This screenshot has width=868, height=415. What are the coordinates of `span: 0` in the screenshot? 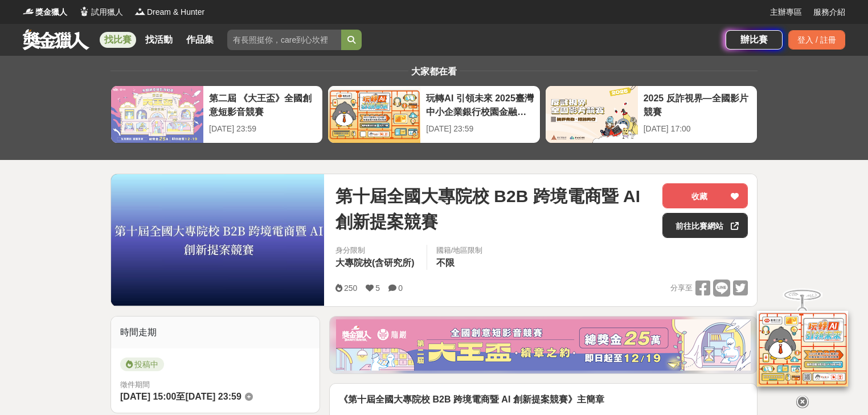 It's located at (401, 288).